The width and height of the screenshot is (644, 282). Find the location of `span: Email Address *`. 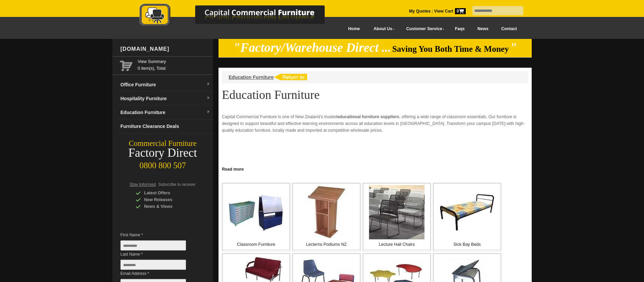

span: Email Address * is located at coordinates (158, 273).